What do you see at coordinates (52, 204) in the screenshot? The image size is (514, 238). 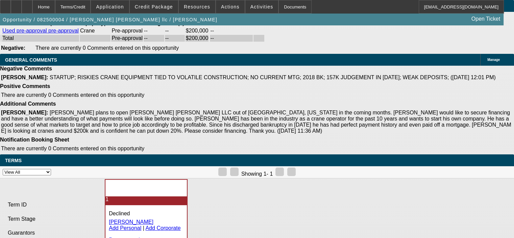 I see `p: Term ID` at bounding box center [52, 204].